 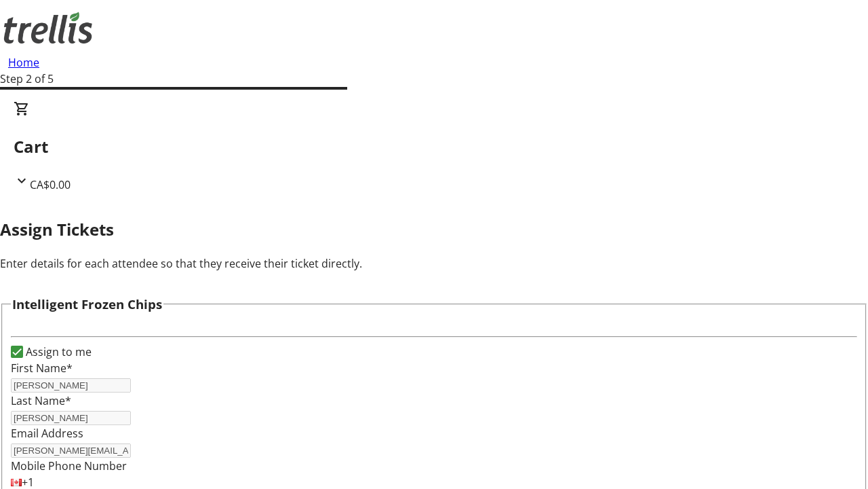 I want to click on span: CA$0.00, so click(x=50, y=184).